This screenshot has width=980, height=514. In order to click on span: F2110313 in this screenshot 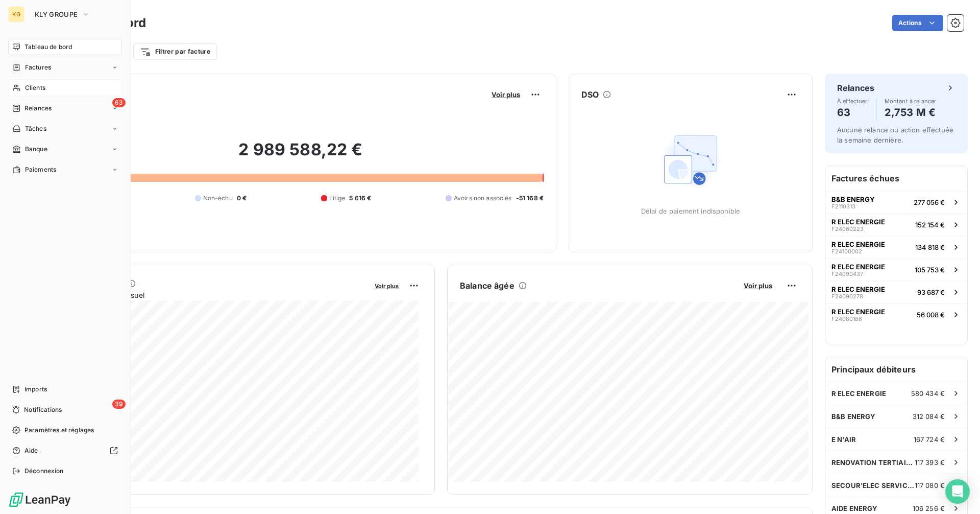, I will do `click(844, 206)`.